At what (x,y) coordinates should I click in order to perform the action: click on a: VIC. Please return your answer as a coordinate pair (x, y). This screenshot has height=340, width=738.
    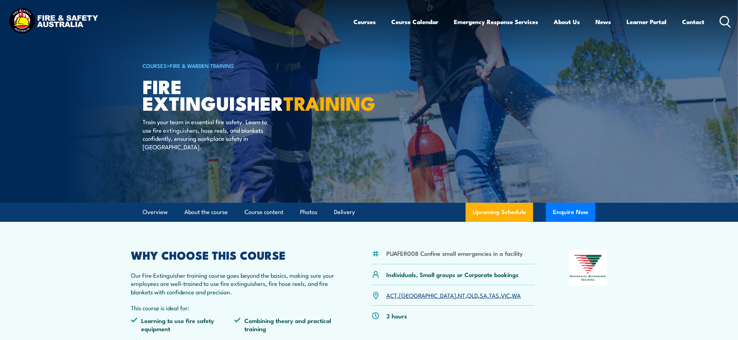
    Looking at the image, I should click on (505, 295).